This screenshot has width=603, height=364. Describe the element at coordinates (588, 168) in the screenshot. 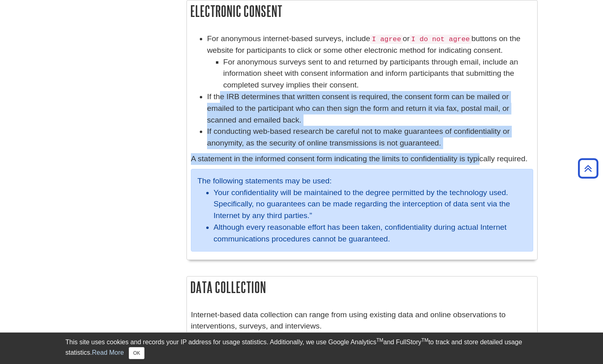

I see `a: Back to Top` at that location.